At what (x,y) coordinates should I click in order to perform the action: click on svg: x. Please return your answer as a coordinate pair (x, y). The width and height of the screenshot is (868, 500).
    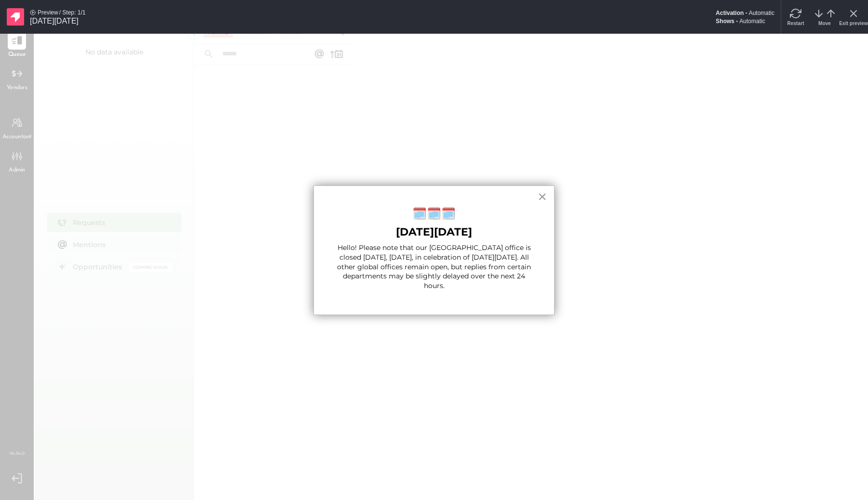
    Looking at the image, I should click on (853, 14).